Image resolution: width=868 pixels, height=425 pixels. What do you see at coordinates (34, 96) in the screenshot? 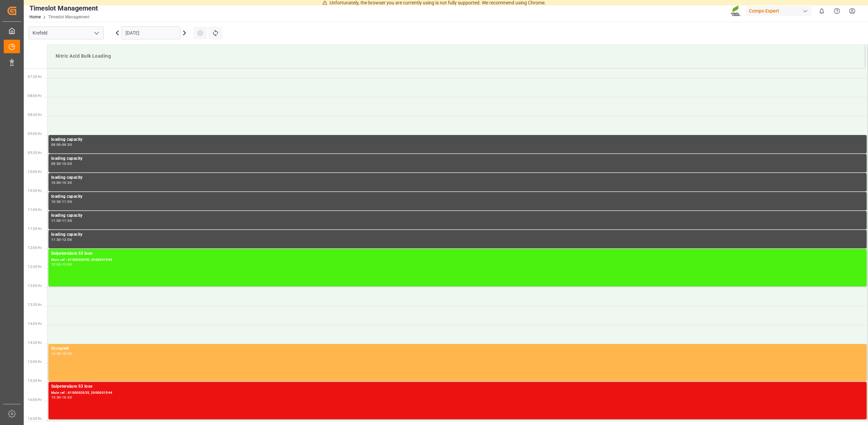
I see `span: 08:00 Hr` at bounding box center [34, 96].